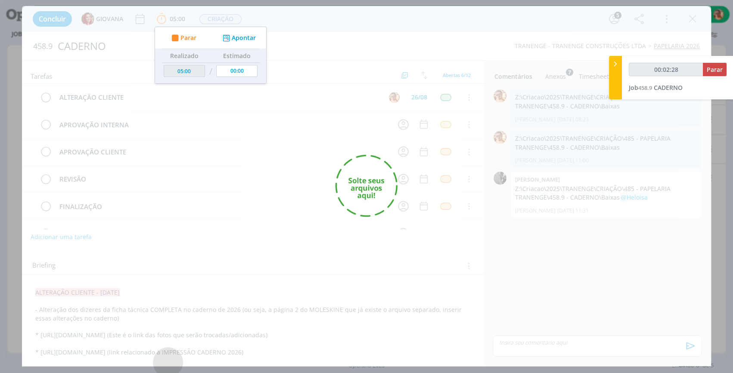 The height and width of the screenshot is (373, 733). What do you see at coordinates (238, 38) in the screenshot?
I see `button: Apontar` at bounding box center [238, 38].